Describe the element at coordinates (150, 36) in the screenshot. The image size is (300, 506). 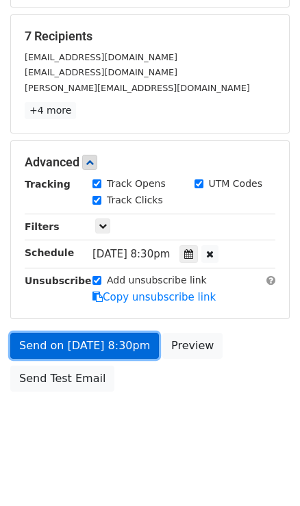
I see `h5: 7 Recipients` at that location.